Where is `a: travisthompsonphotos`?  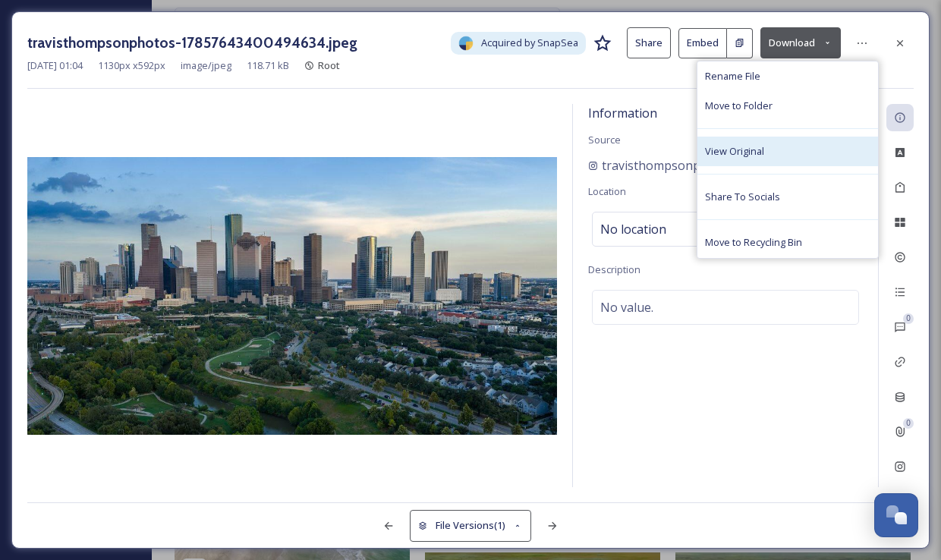 a: travisthompsonphotos is located at coordinates (661, 165).